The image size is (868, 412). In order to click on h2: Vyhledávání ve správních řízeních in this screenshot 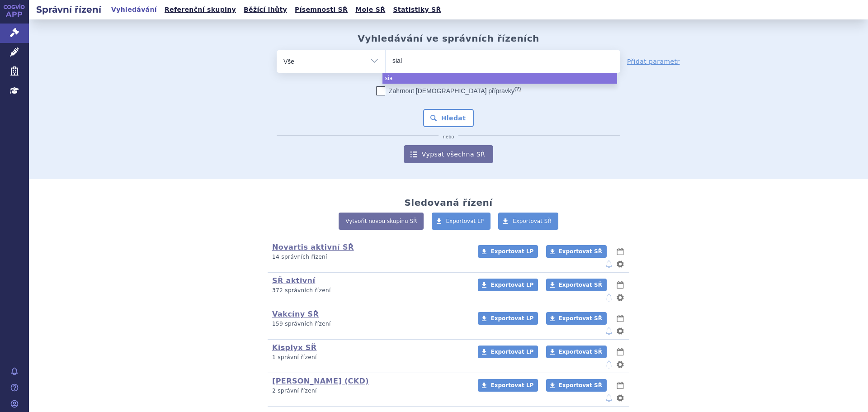, I will do `click(449, 38)`.